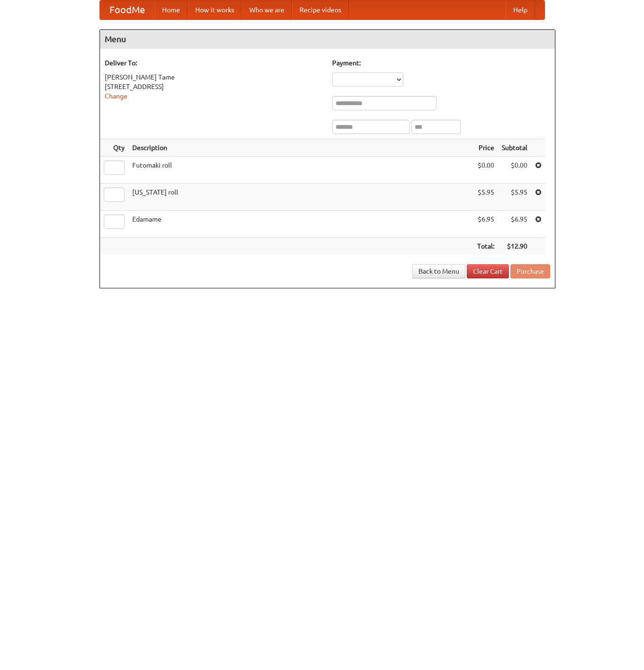  I want to click on a: Change, so click(116, 96).